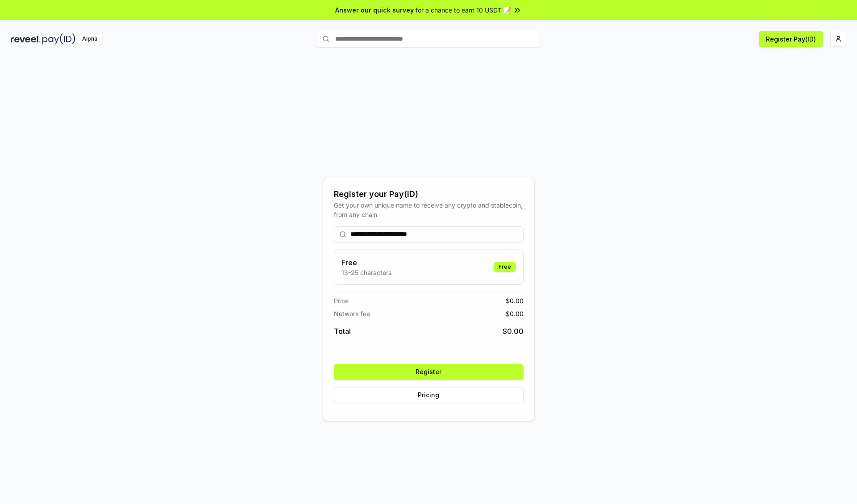 This screenshot has width=857, height=504. I want to click on span: for a chance to earn 10 USDT 📝, so click(463, 10).